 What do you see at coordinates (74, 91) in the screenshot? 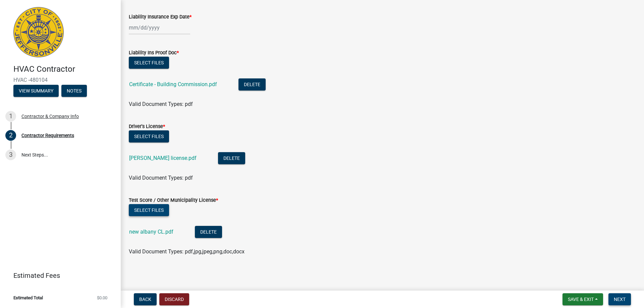
I see `button: Notes` at bounding box center [74, 91].